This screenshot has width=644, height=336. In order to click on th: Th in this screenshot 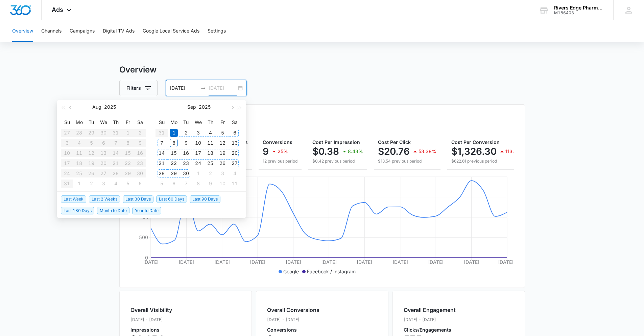, I will do `click(116, 122)`.